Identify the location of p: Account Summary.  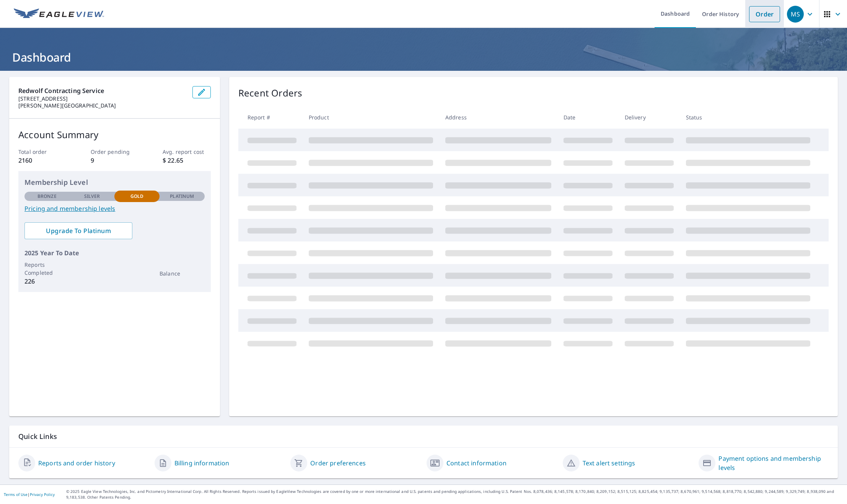
(114, 135).